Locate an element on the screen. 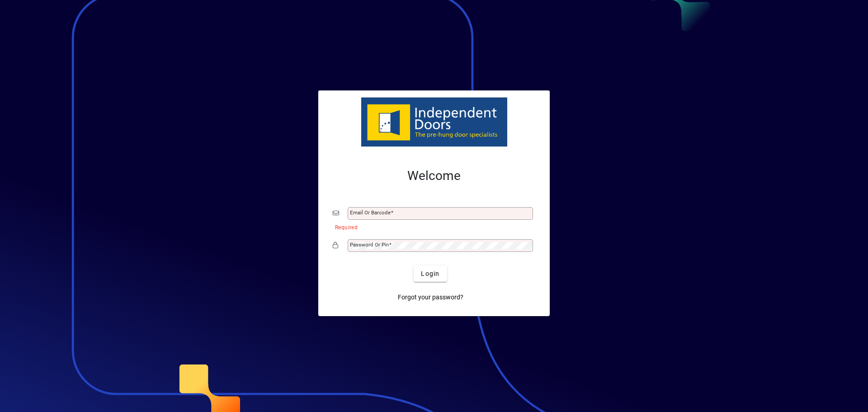 The image size is (868, 412). mat-label: Password or Pin is located at coordinates (369, 244).